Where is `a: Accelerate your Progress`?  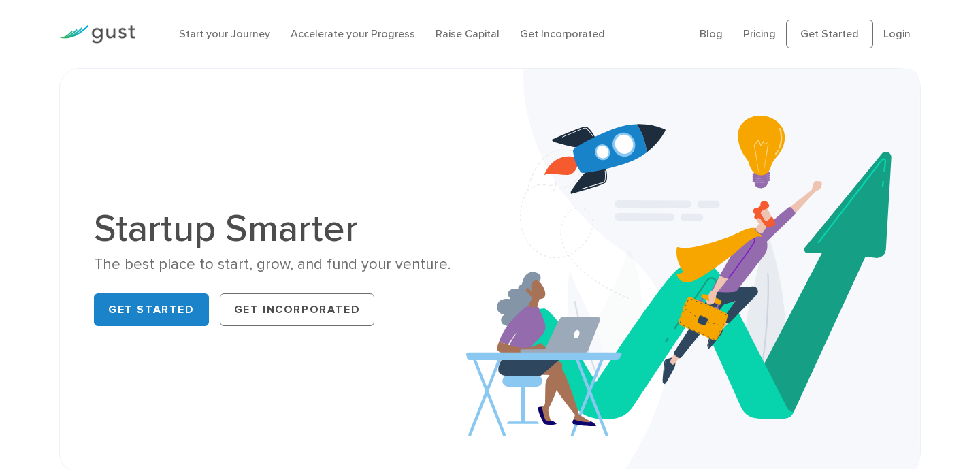
a: Accelerate your Progress is located at coordinates (352, 33).